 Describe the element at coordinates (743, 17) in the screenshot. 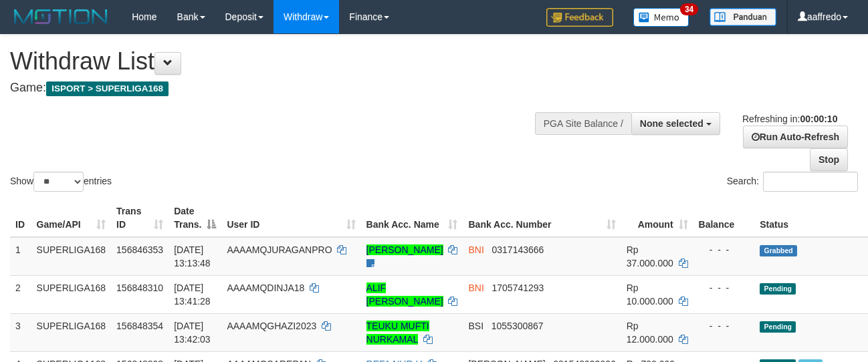

I see `img: panduan.png` at that location.